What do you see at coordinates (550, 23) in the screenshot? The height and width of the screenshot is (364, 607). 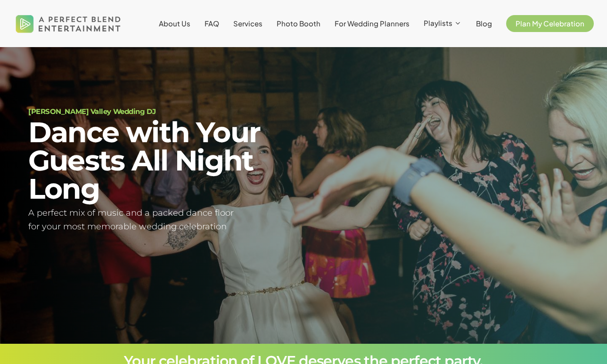 I see `span: Plan My Celebration` at bounding box center [550, 23].